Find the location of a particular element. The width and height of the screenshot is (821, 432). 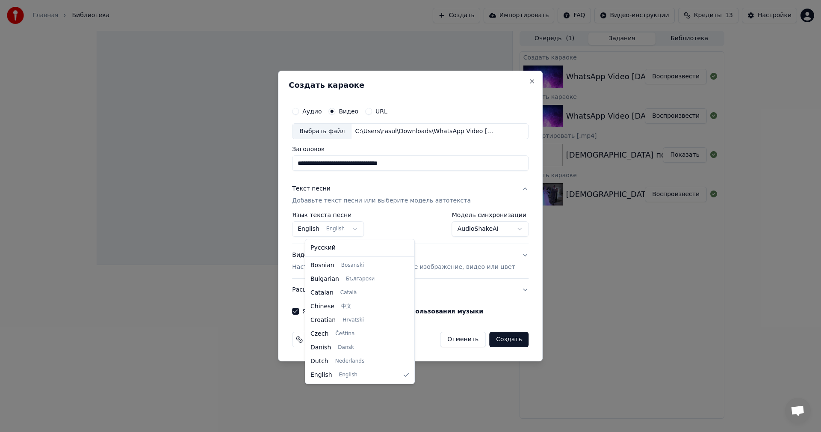

span: Bosanski is located at coordinates (353, 265).